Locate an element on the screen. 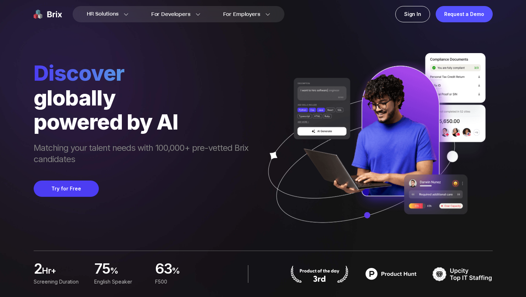 The image size is (526, 297). div: powered by AI is located at coordinates (144, 122).